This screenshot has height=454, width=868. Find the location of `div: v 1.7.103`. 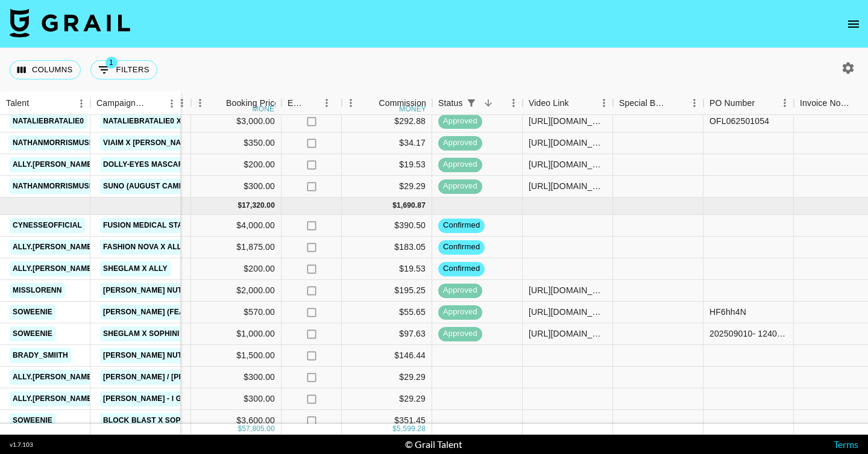

div: v 1.7.103 is located at coordinates (21, 444).